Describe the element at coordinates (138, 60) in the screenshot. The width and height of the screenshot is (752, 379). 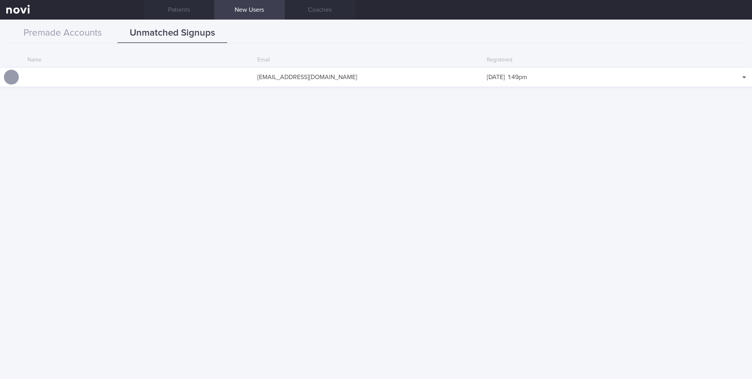
I see `div: Name` at that location.